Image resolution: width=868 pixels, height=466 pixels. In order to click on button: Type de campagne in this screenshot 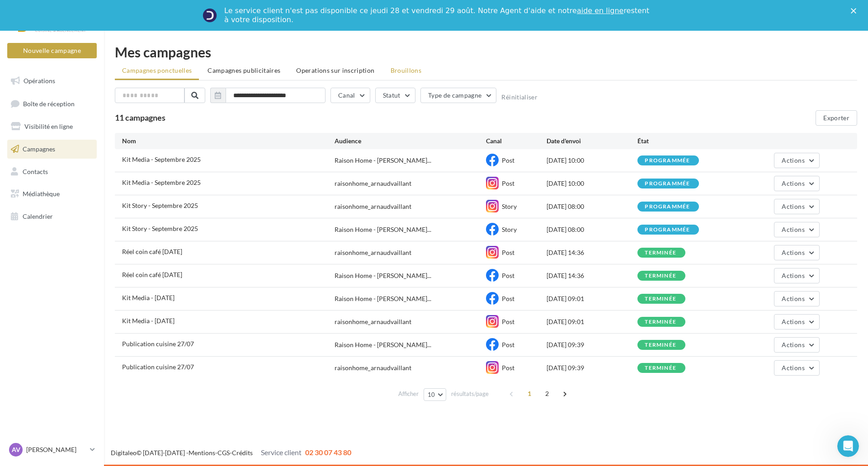, I will do `click(459, 96)`.